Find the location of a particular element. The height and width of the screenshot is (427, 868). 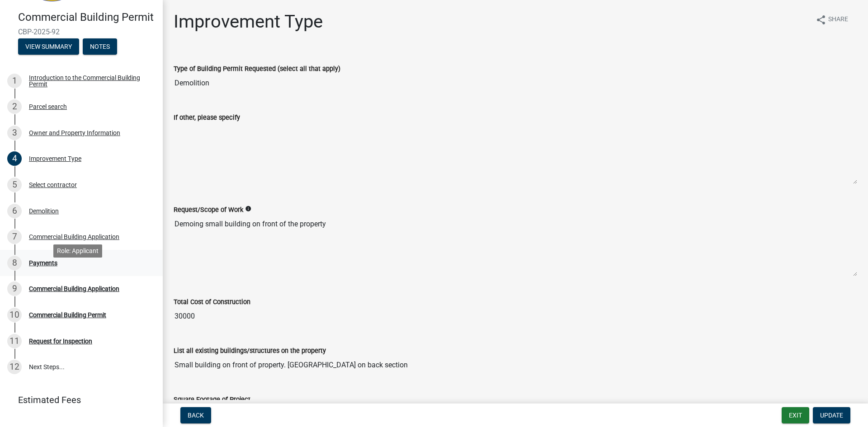

label: Total Cost of Construction is located at coordinates (212, 302).